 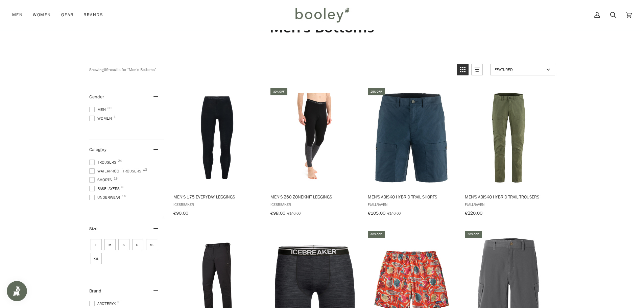 What do you see at coordinates (314, 138) in the screenshot?
I see `img: Icebreaker Men's 260 ZoneKnit Leggings Black / Jet Heather - Booley Galway` at bounding box center [314, 138].